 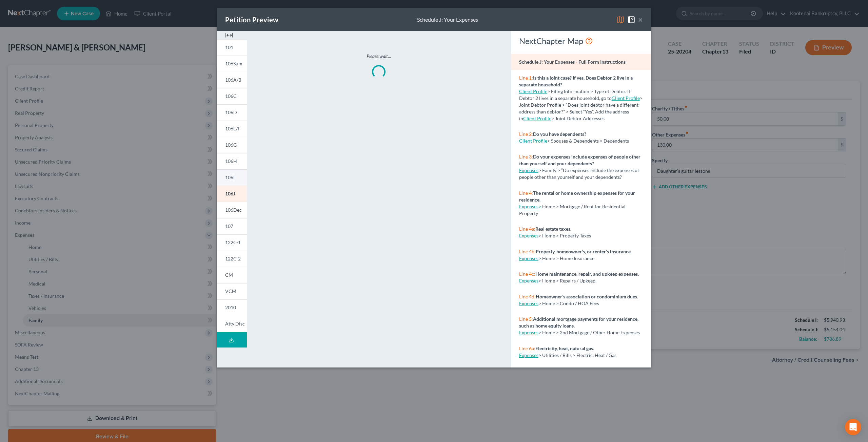 What do you see at coordinates (527, 251) in the screenshot?
I see `span: Line 4b:` at bounding box center [527, 251].